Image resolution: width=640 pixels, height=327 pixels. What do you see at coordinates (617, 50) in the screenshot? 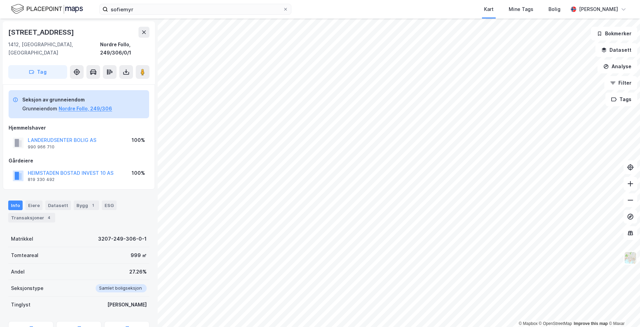
I see `button: Datasett` at bounding box center [617, 50].